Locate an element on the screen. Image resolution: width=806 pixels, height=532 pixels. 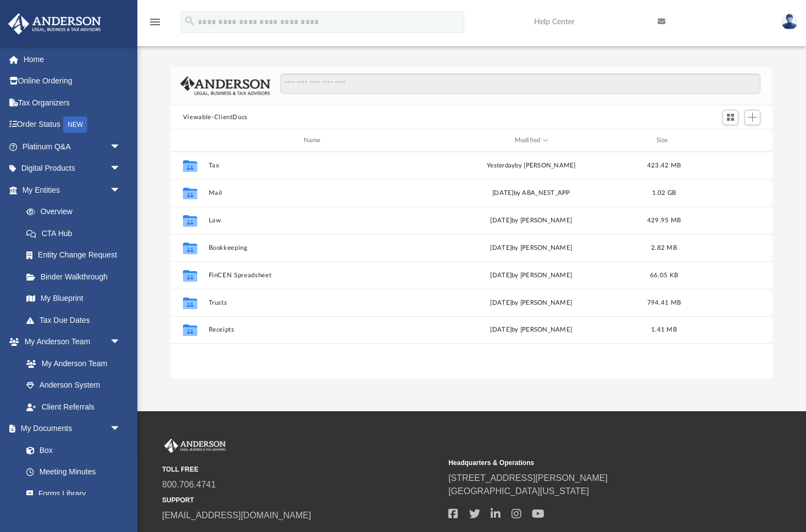
button: Switch to Grid View is located at coordinates (731, 117).